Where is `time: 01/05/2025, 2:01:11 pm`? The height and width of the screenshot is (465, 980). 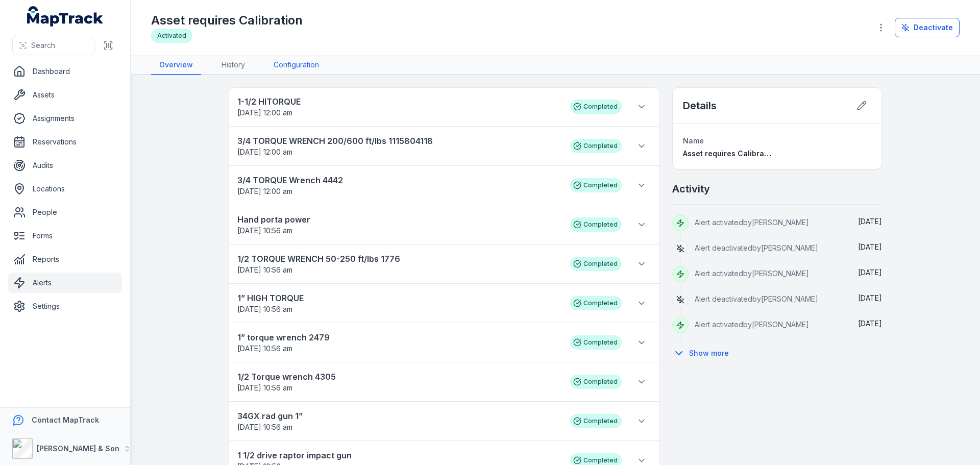 time: 01/05/2025, 2:01:11 pm is located at coordinates (870, 221).